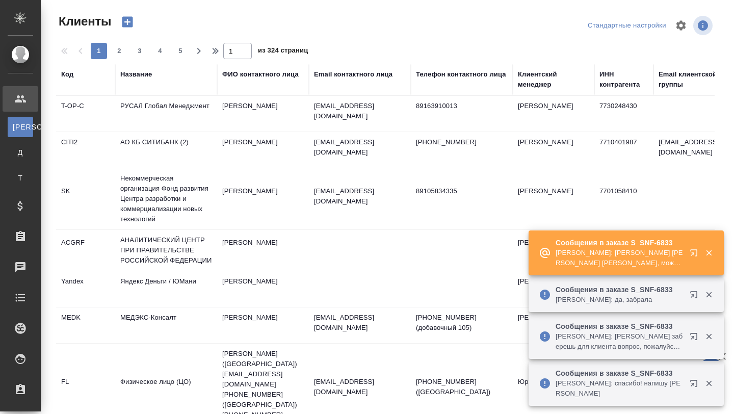  I want to click on td: CITI2, so click(86, 150).